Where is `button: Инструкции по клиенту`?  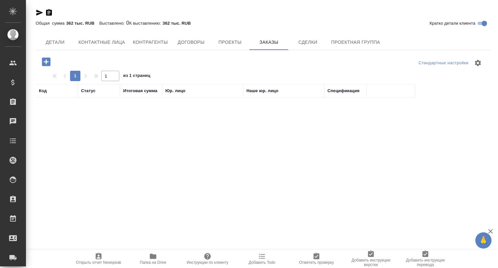 button: Инструкции по клиенту is located at coordinates (208, 259).